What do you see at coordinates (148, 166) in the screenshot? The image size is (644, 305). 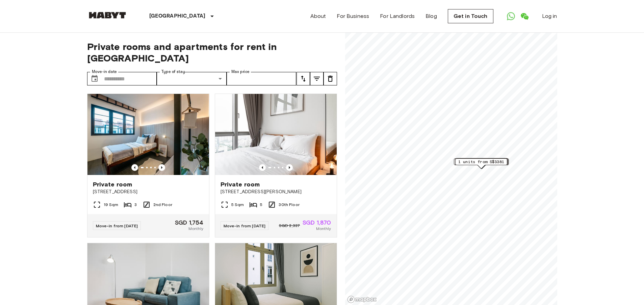 I see `a: Marketing picture of unit SG-01-027-006-02Previous imagePrevious imagePrivate room[STREET_ADDRESS...` at bounding box center [148, 166].